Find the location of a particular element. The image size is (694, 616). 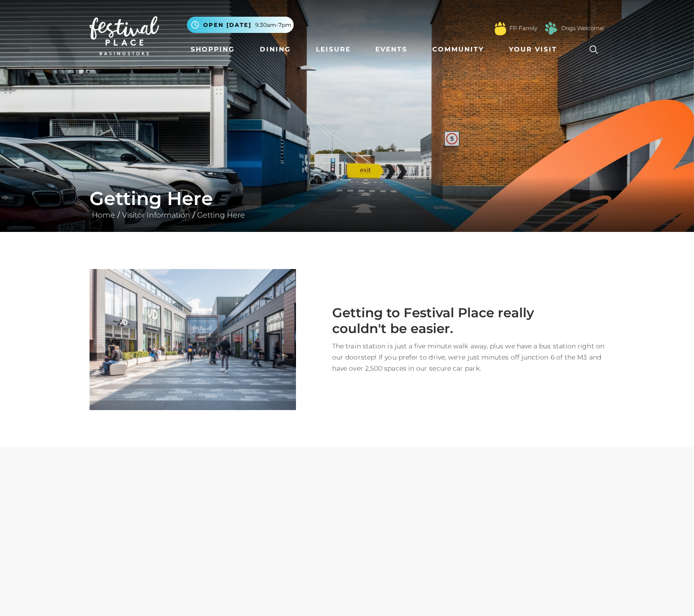

a: Visitor Information is located at coordinates (156, 214).